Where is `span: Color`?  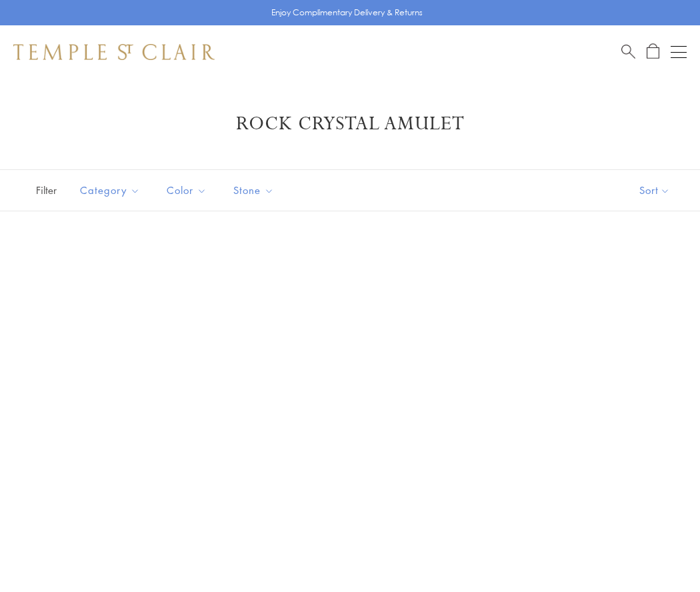
span: Color is located at coordinates (187, 190).